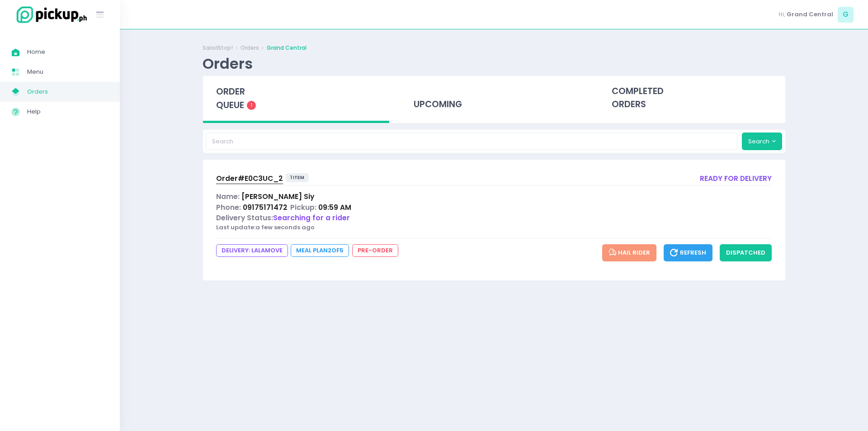 The image size is (868, 431). I want to click on span: order queue, so click(230, 98).